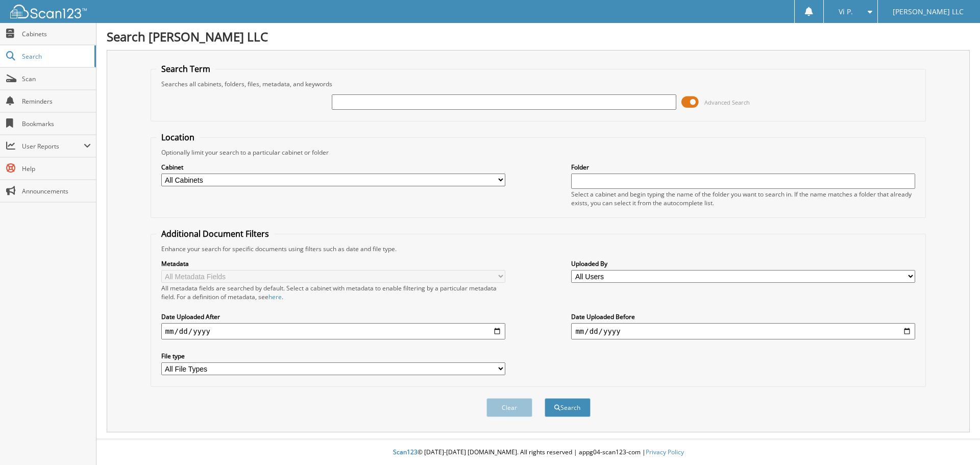  What do you see at coordinates (56, 101) in the screenshot?
I see `span: Reminders` at bounding box center [56, 101].